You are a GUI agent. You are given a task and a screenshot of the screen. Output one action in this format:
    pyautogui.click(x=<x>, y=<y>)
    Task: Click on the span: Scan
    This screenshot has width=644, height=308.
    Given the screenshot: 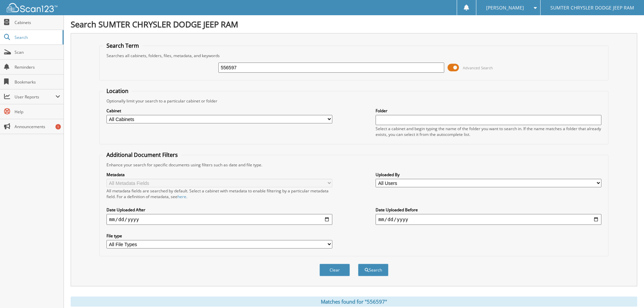 What is the action you would take?
    pyautogui.click(x=37, y=52)
    